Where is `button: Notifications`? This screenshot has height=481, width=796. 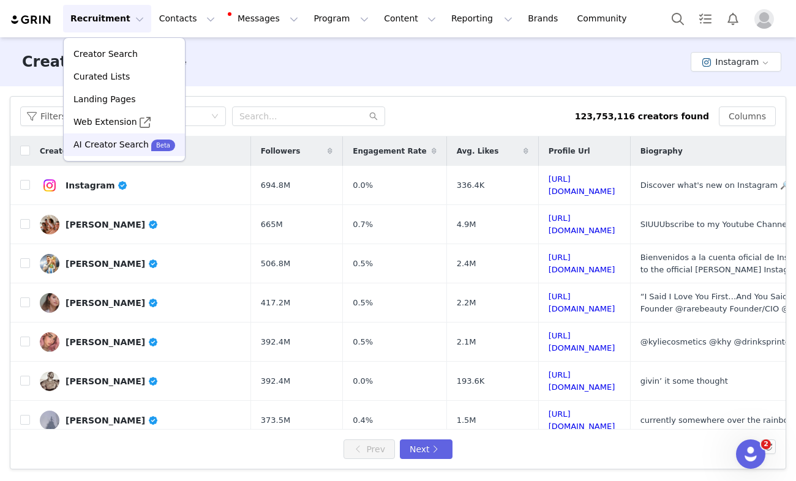 button: Notifications is located at coordinates (733, 18).